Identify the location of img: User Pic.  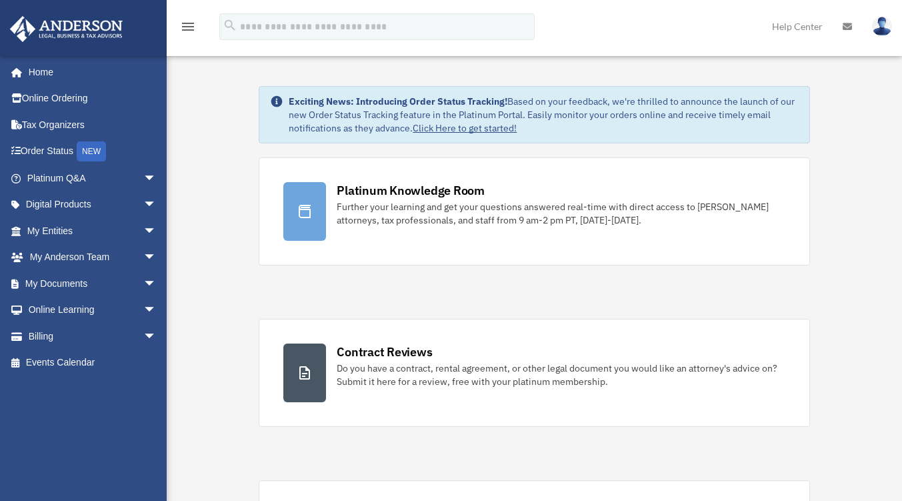
(882, 26).